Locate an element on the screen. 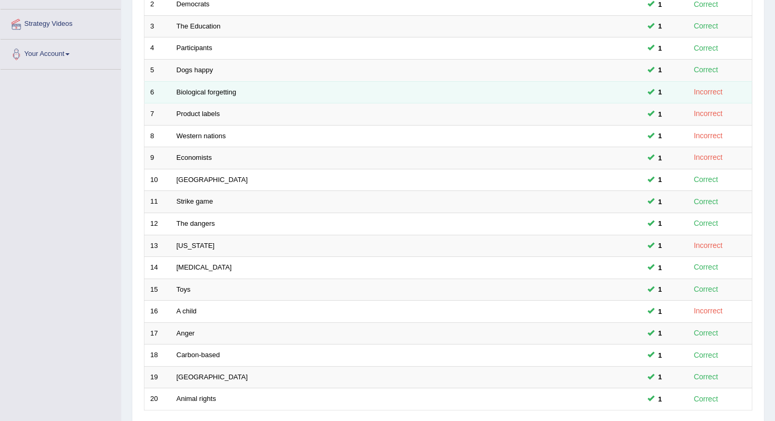  a: Toys is located at coordinates (184, 289).